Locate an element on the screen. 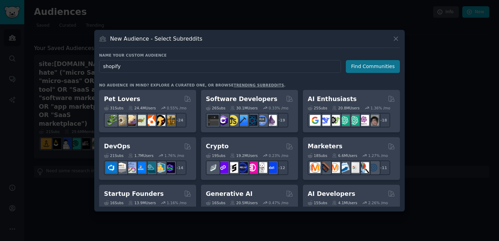 This screenshot has width=499, height=241. img: azuredevops is located at coordinates (111, 167).